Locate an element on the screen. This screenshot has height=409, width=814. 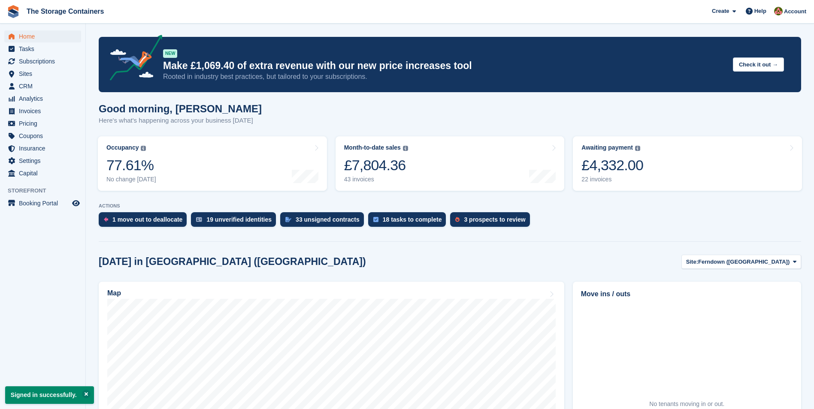
a: 18 tasks to complete is located at coordinates (409, 222).